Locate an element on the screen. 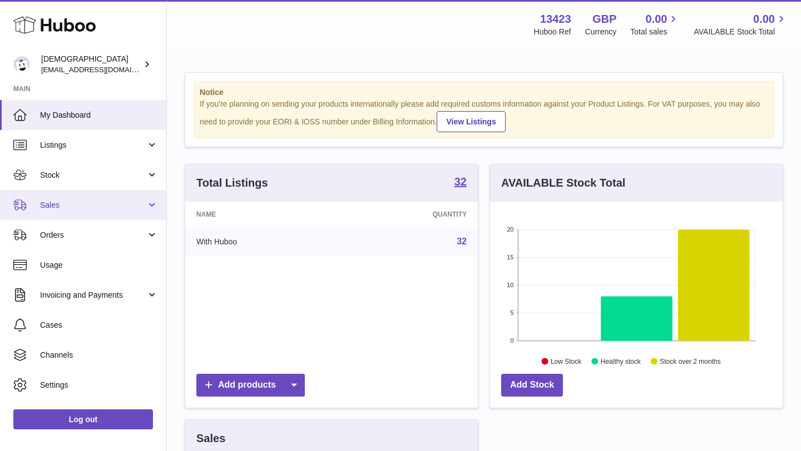 The width and height of the screenshot is (801, 451). div: If you're planning on sending your products internationally please add required customs informati... is located at coordinates (484, 116).